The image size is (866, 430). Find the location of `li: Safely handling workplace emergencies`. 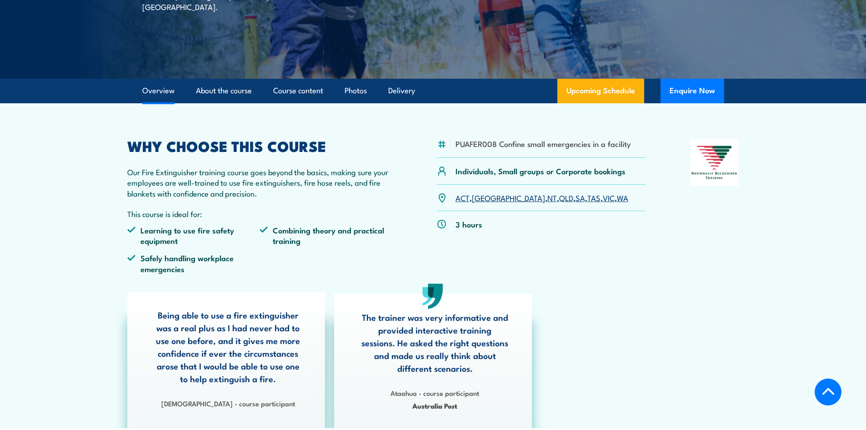

li: Safely handling workplace emergencies is located at coordinates (194, 263).